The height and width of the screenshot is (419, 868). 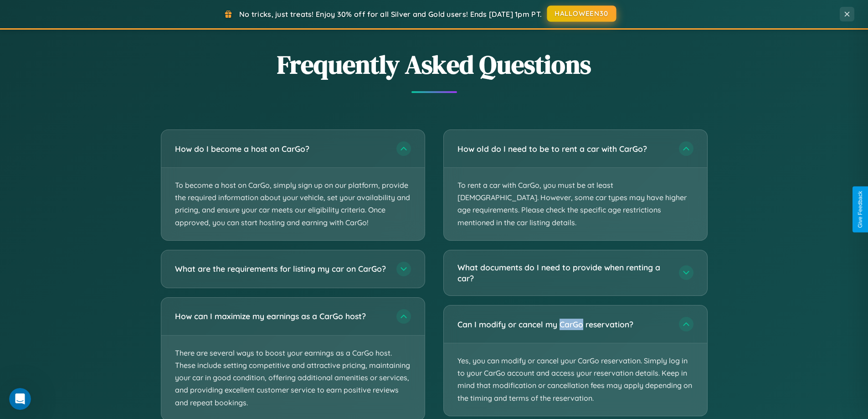 I want to click on p: To become a host on CarGo, simply sign up on our platform, provide the required information about..., so click(x=293, y=204).